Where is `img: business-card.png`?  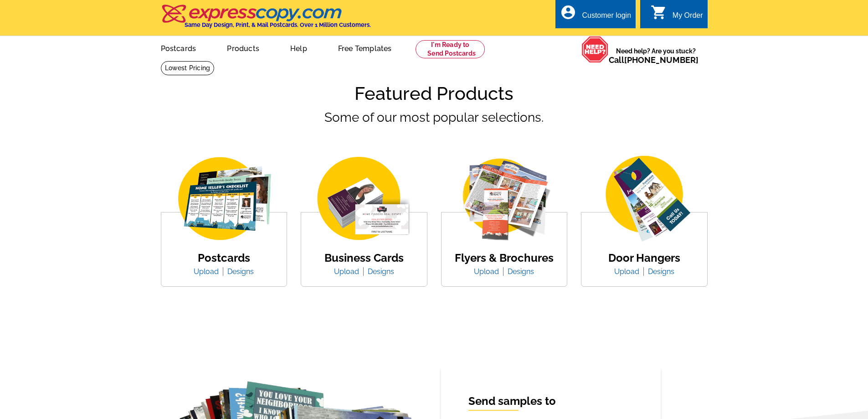
img: business-card.png is located at coordinates (364, 199).